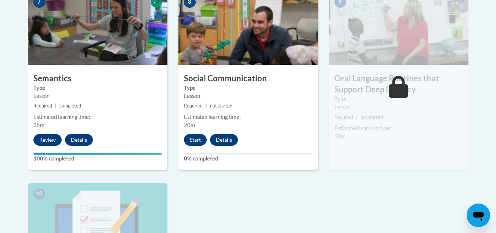 The width and height of the screenshot is (496, 233). What do you see at coordinates (340, 136) in the screenshot?
I see `span: 30m` at bounding box center [340, 136].